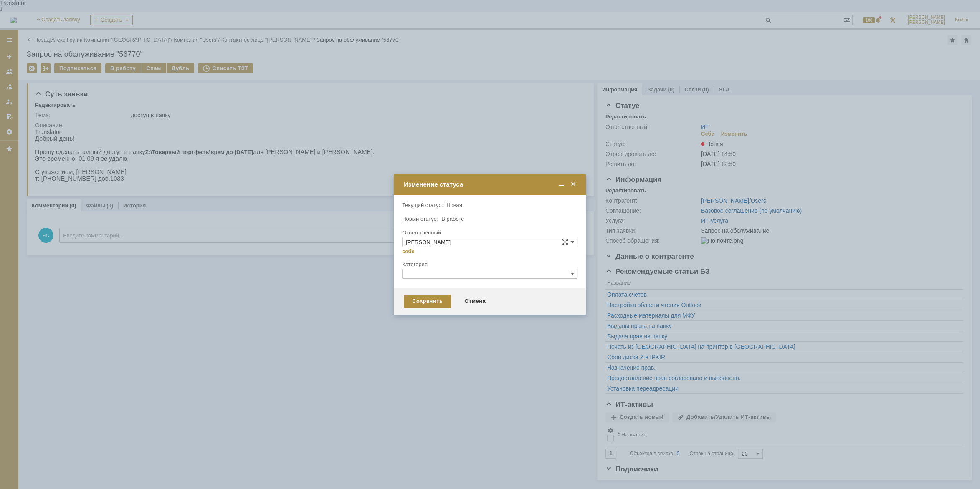  I want to click on a: себе, so click(408, 252).